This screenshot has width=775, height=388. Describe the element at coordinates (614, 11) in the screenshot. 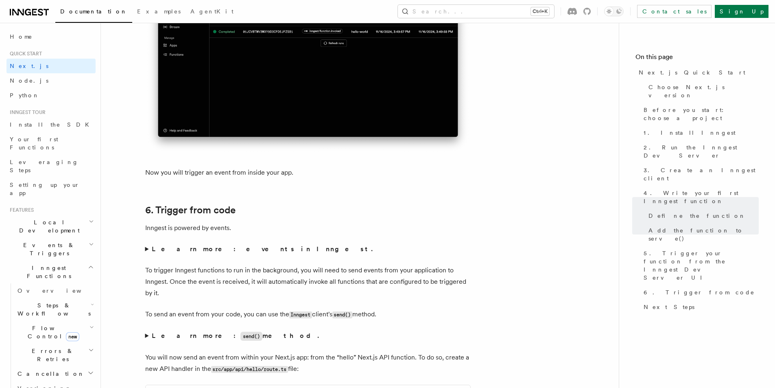

I see `button: Toggle dark mode` at that location.